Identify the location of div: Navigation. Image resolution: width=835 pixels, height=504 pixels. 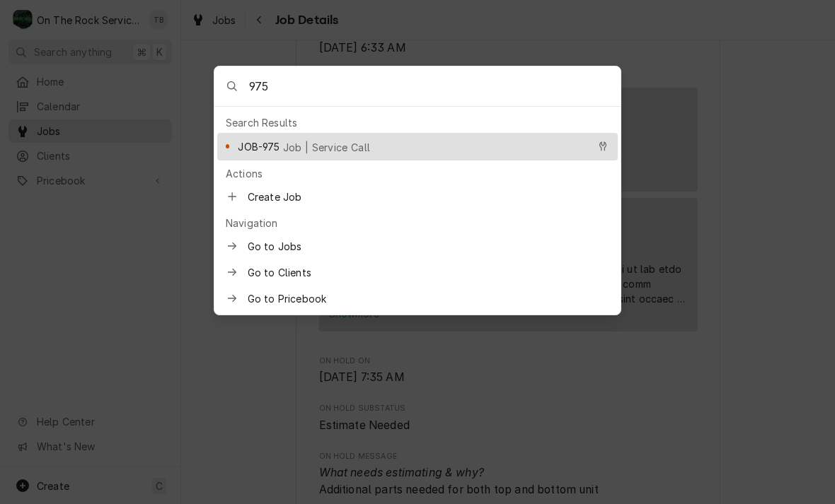
(418, 223).